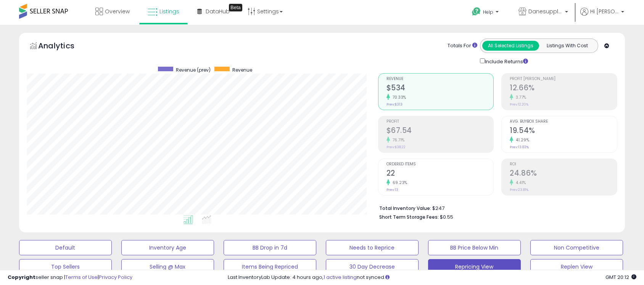 The image size is (644, 285). I want to click on small: 4.41%, so click(520, 182).